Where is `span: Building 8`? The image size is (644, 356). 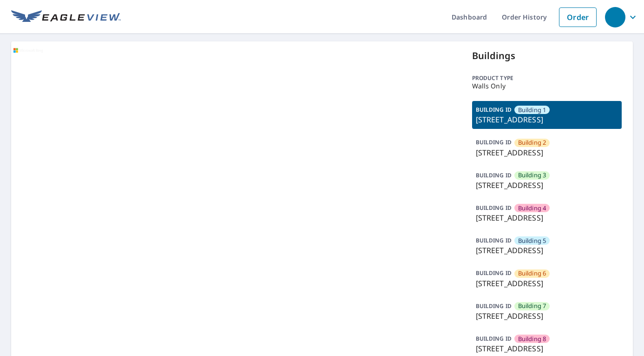 span: Building 8 is located at coordinates (532, 339).